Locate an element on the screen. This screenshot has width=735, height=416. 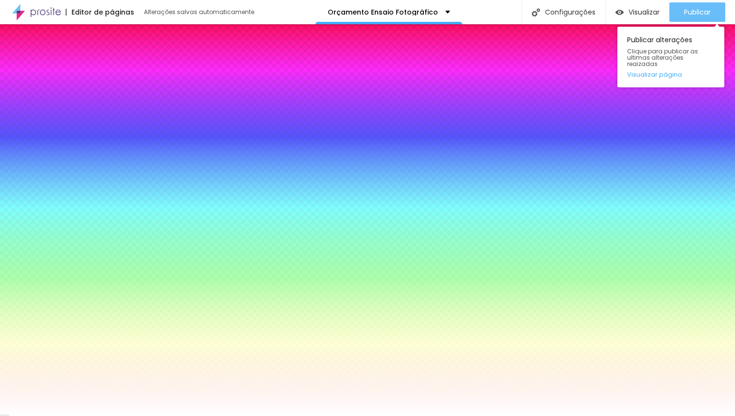
span: Visualizar is located at coordinates (644, 12).